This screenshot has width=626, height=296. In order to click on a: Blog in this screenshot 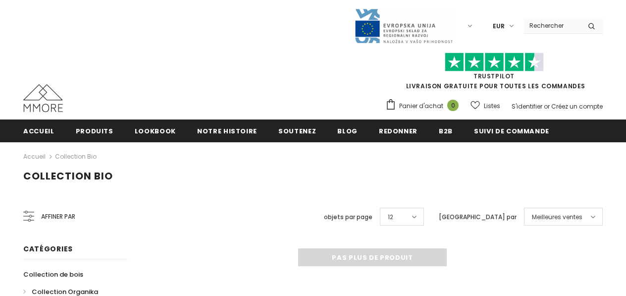, I will do `click(347, 130)`.